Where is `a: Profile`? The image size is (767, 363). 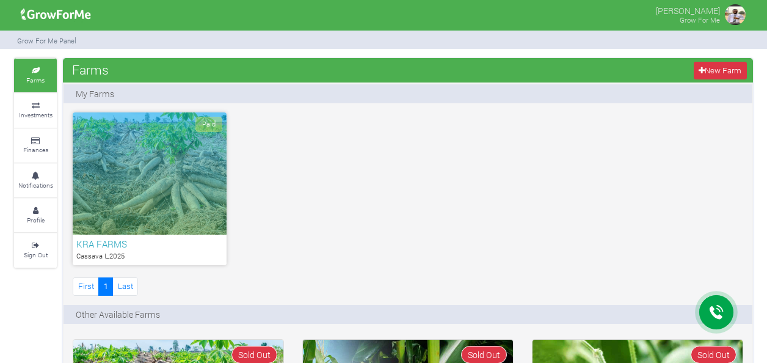 a: Profile is located at coordinates (35, 215).